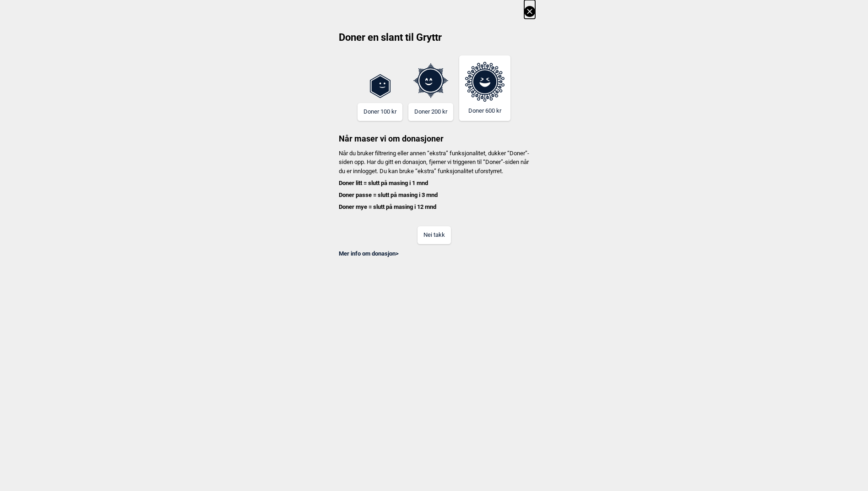 The image size is (868, 491). What do you see at coordinates (431, 111) in the screenshot?
I see `button: Doner 200 kr` at bounding box center [431, 111].